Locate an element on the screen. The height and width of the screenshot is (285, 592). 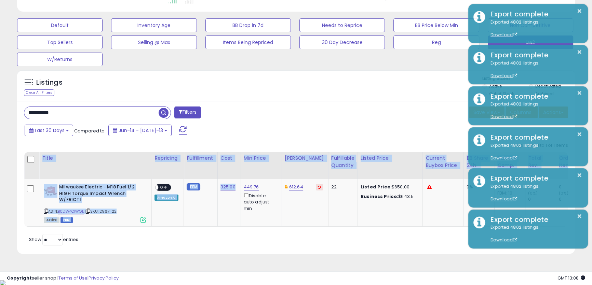
span: Last 30 Days is located at coordinates (50, 131).